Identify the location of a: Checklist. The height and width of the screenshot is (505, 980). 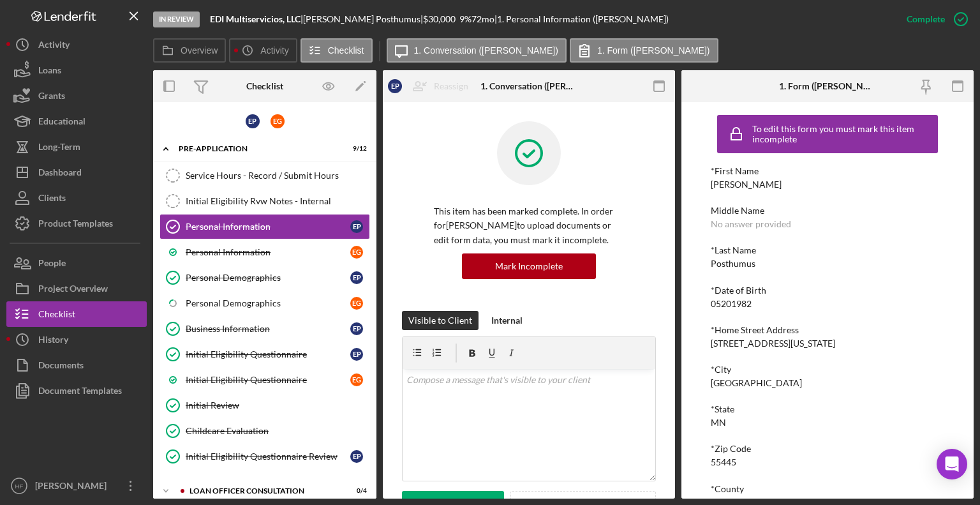
(76, 314).